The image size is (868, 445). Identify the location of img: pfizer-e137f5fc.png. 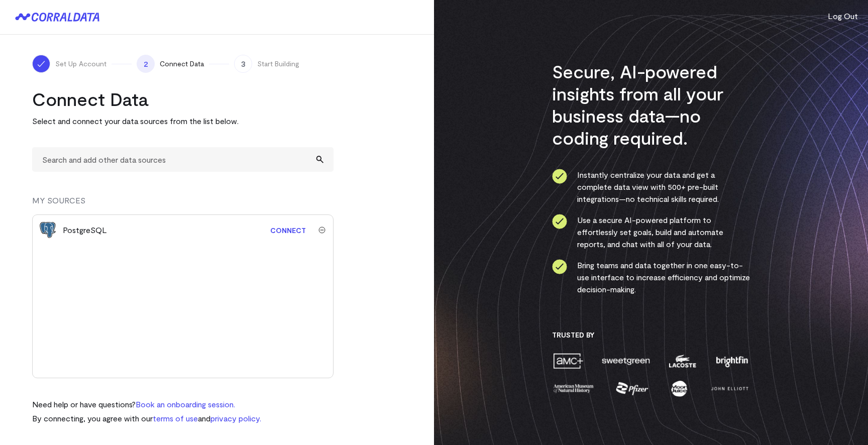
(632, 388).